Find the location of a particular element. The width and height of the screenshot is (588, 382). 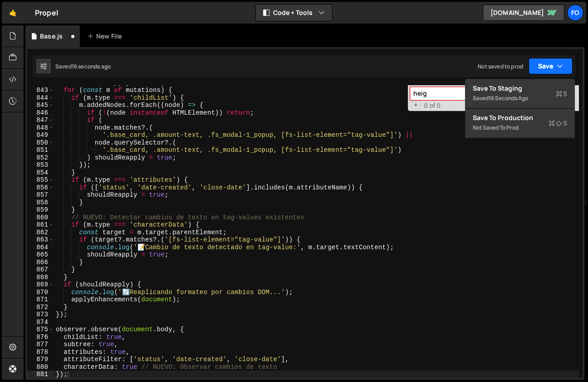

div: 843 is located at coordinates (40, 90).